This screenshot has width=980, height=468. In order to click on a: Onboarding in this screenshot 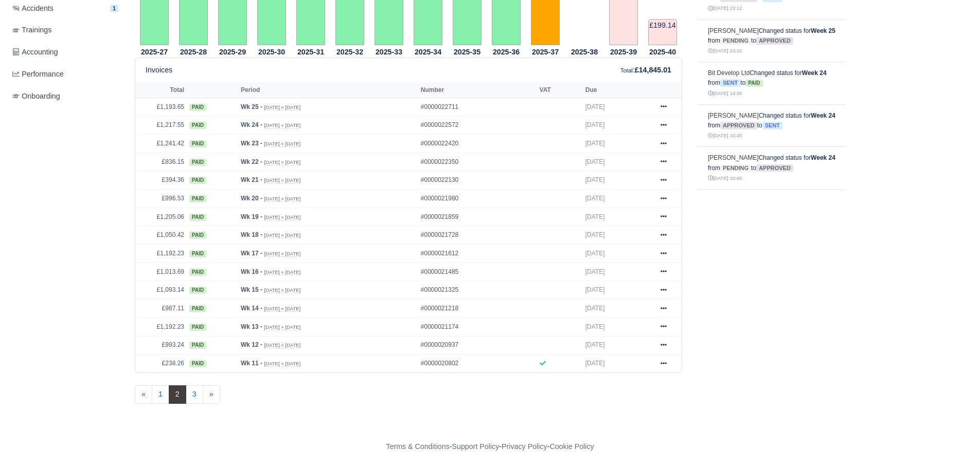, I will do `click(66, 96)`.